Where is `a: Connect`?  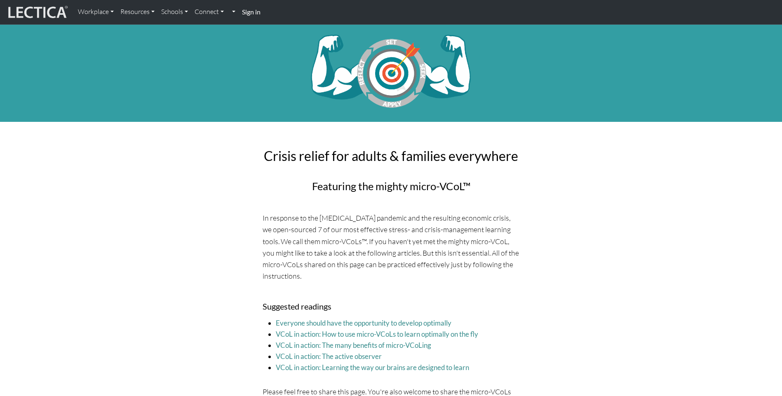
a: Connect is located at coordinates (209, 12).